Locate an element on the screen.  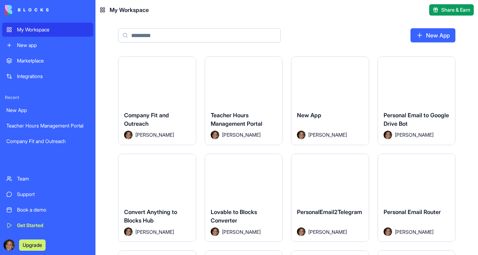
span: Personal Email to Google Drive Bot is located at coordinates (416, 119).